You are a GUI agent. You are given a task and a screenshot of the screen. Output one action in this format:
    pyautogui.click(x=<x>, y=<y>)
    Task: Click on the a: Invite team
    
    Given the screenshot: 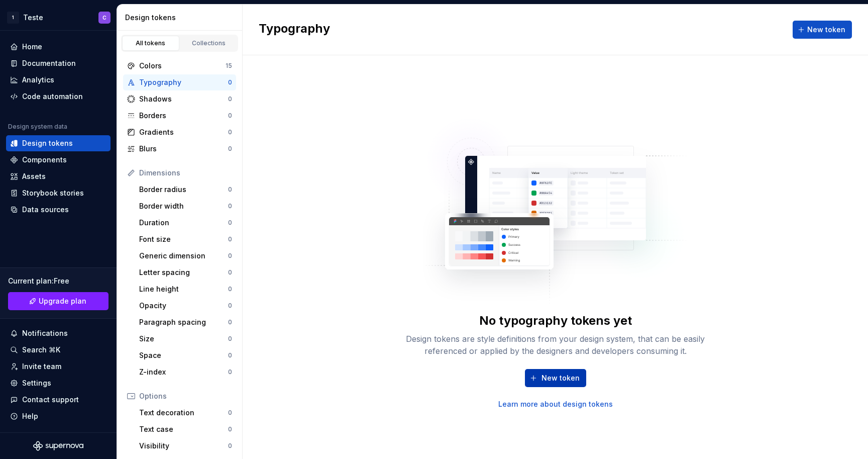 What is the action you would take?
    pyautogui.click(x=58, y=366)
    